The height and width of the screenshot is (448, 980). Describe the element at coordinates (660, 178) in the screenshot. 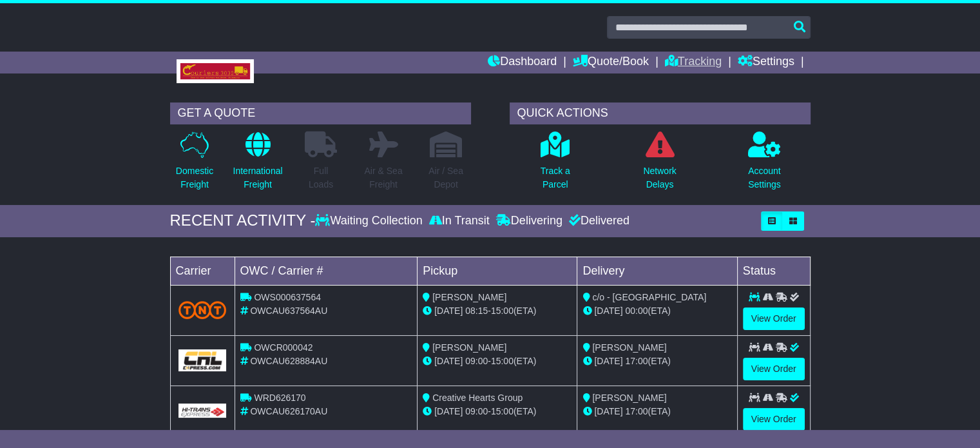

I see `p: Network Delays` at that location.